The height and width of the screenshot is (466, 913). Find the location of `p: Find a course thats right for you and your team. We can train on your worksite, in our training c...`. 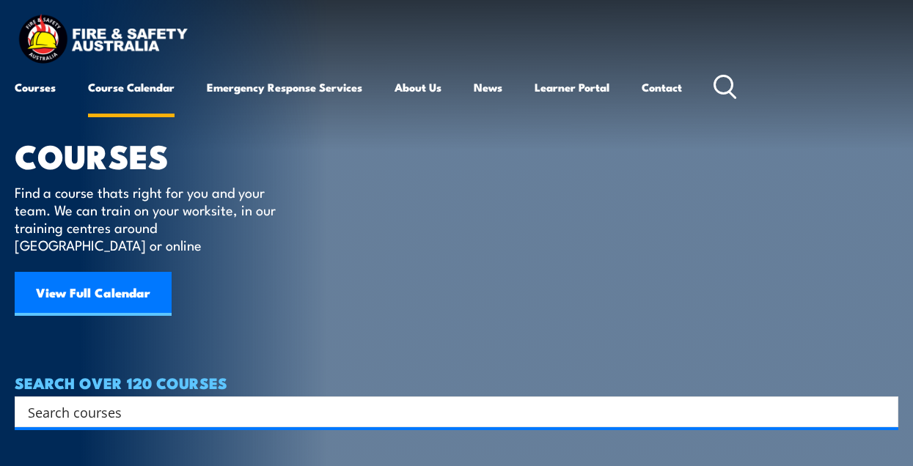

p: Find a course thats right for you and your team. We can train on your worksite, in our training c... is located at coordinates (148, 218).